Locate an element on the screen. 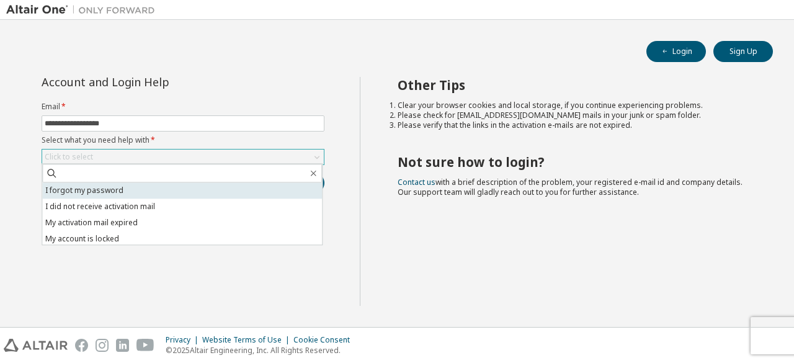 The width and height of the screenshot is (794, 363). a: Contact us is located at coordinates (416, 182).